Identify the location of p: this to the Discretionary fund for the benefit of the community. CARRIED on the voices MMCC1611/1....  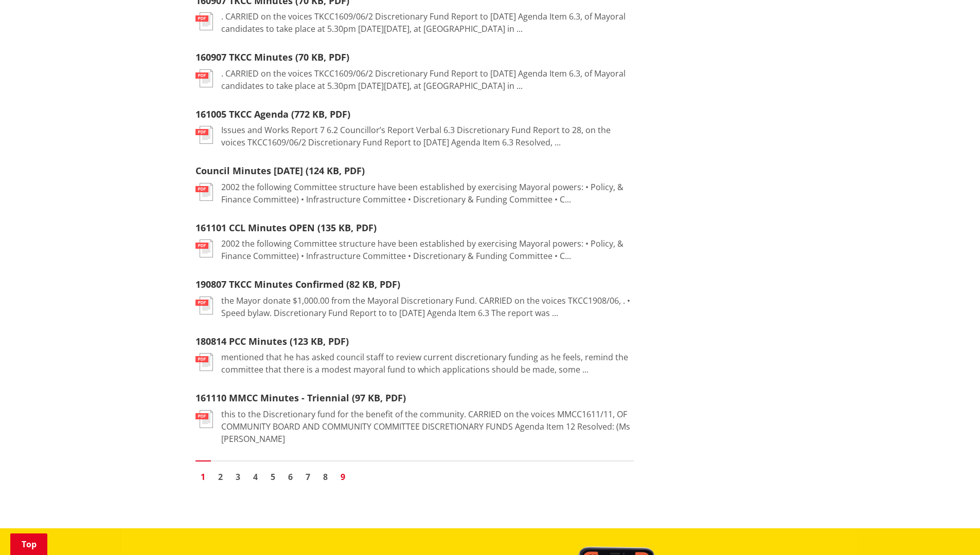
(427, 427).